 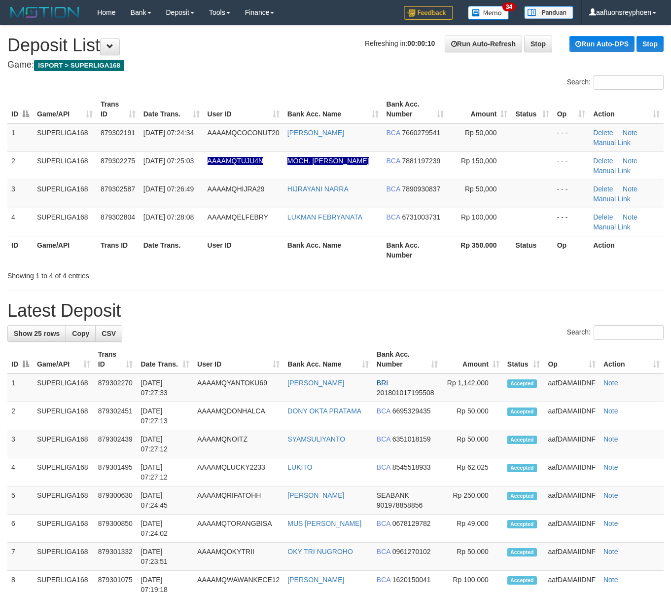 I want to click on span: Rp 100,000, so click(x=479, y=217).